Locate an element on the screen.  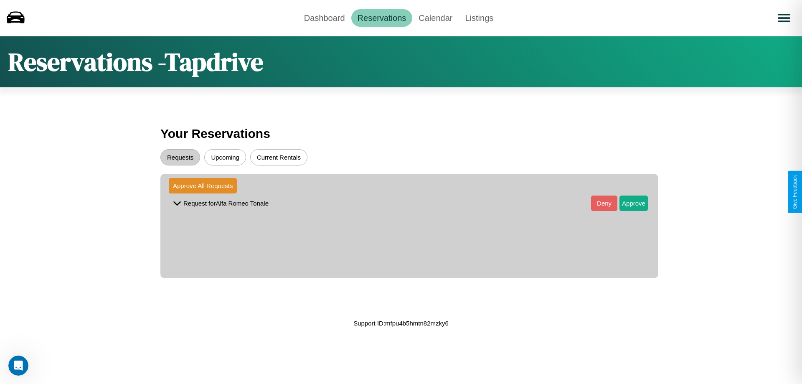
button: Approve All Requests is located at coordinates (203, 185).